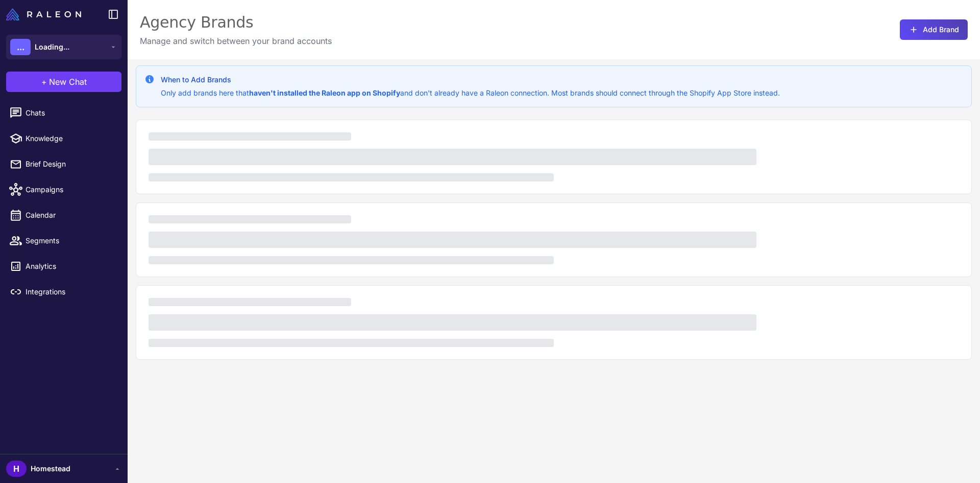 The width and height of the screenshot is (980, 483). Describe the element at coordinates (70, 189) in the screenshot. I see `span: Campaigns` at that location.